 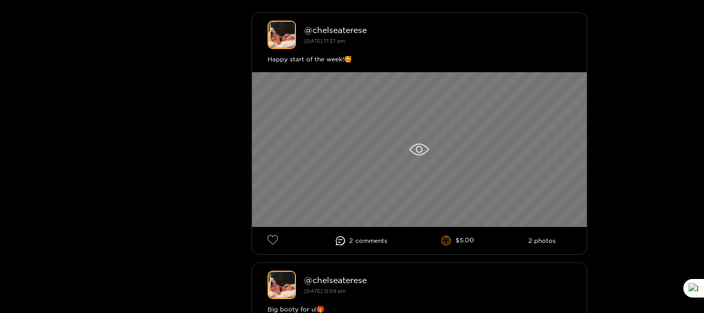 What do you see at coordinates (457, 241) in the screenshot?
I see `li: $5.00` at bounding box center [457, 241].